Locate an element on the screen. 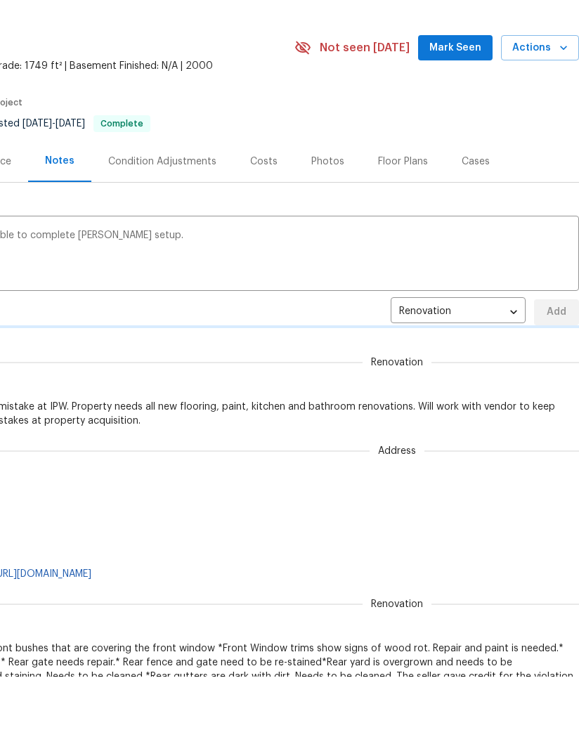 Image resolution: width=579 pixels, height=749 pixels. div: Condition Adjustments is located at coordinates (162, 162).